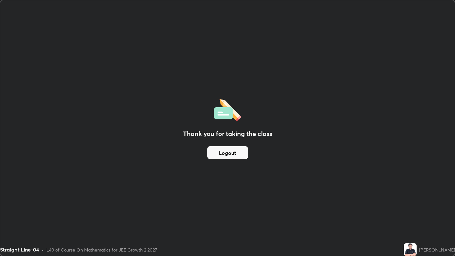 The image size is (455, 256). I want to click on img: e88ce6568ffa4e9cbbec5d31f549e362.jpg, so click(410, 250).